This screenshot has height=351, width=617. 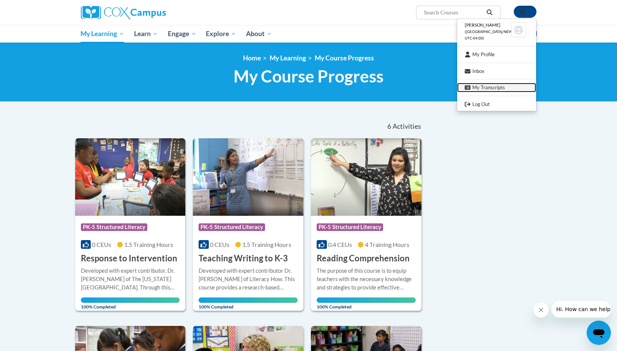 I want to click on span: My Course Progress, so click(x=308, y=76).